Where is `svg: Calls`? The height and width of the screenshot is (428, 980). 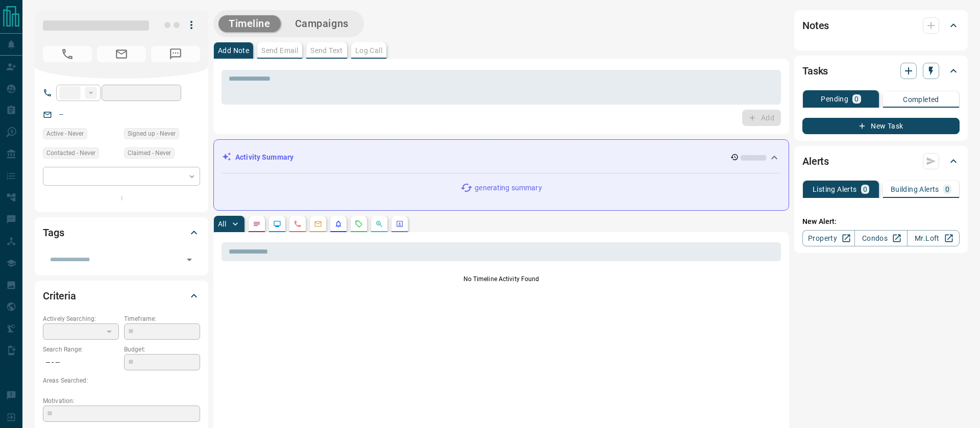 svg: Calls is located at coordinates (297, 224).